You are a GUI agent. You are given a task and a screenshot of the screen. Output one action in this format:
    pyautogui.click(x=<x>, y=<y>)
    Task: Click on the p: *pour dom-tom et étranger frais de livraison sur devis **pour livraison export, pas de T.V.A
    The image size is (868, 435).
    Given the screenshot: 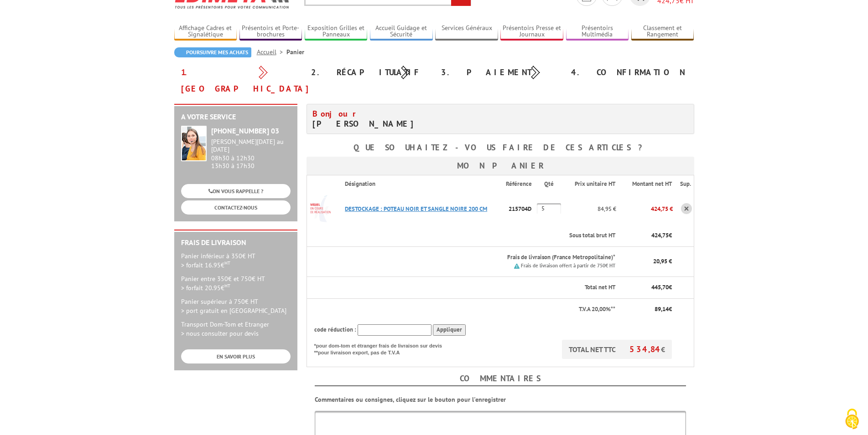 What is the action you would take?
    pyautogui.click(x=383, y=348)
    